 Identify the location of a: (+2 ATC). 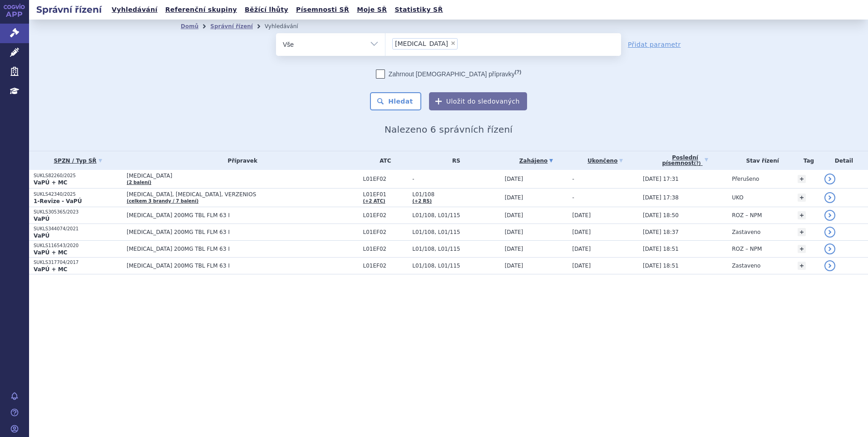
(373, 201).